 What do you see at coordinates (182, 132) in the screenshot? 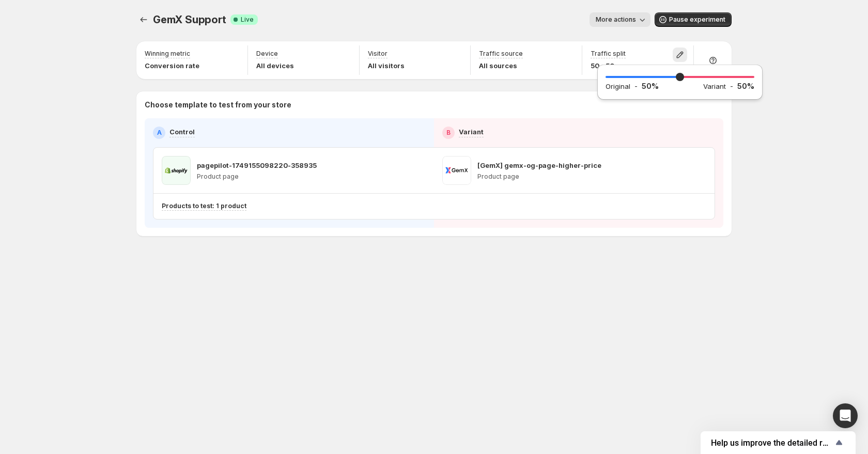
I see `p: Control` at bounding box center [182, 132].